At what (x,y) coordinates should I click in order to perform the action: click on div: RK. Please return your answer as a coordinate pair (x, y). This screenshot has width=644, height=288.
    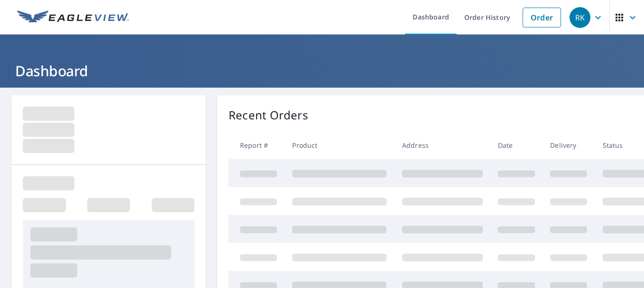
    Looking at the image, I should click on (580, 18).